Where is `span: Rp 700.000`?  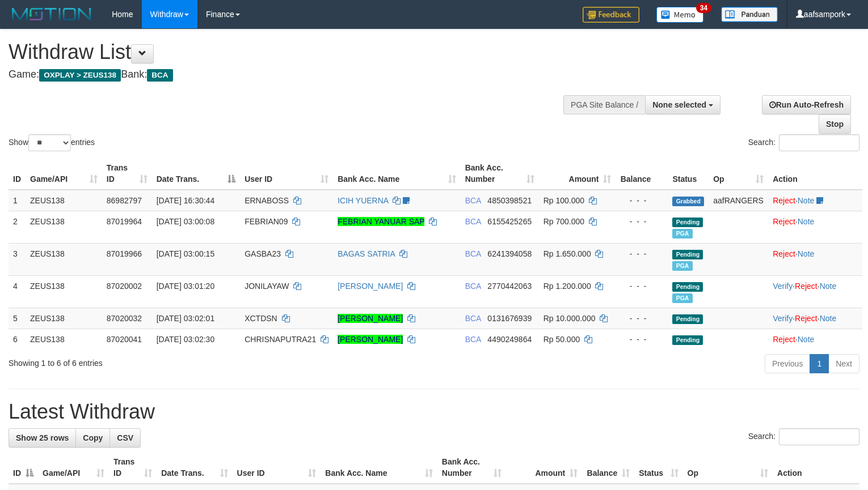 span: Rp 700.000 is located at coordinates (564, 222).